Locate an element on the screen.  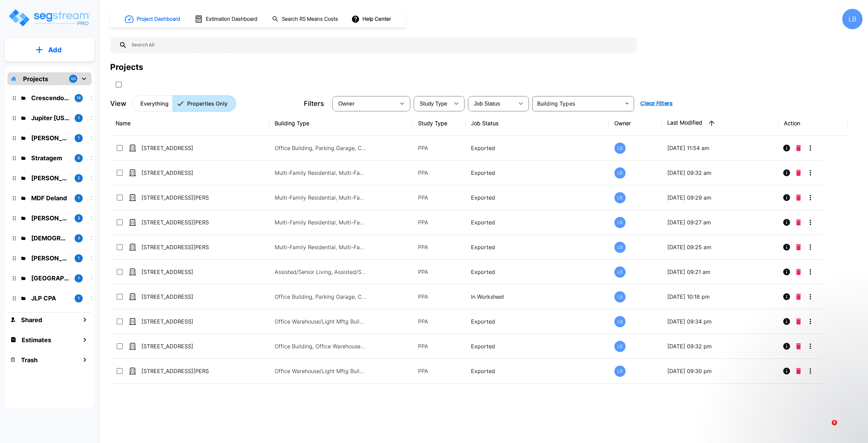
p: In Worksheet is located at coordinates (537, 296).